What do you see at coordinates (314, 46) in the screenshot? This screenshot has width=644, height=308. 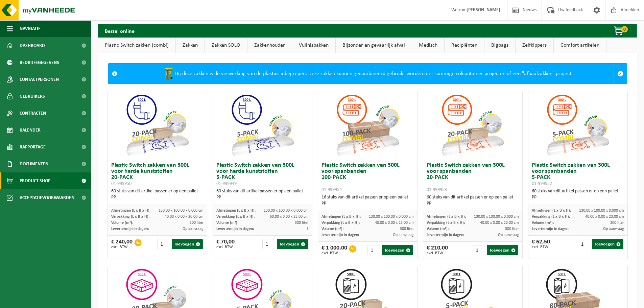 I see `a: Vuilnisbakken` at bounding box center [314, 46].